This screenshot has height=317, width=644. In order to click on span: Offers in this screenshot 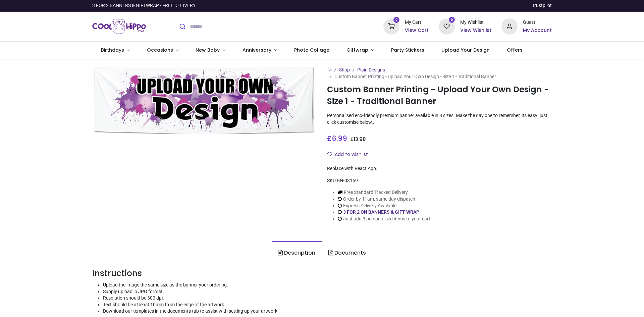, I will do `click(514, 50)`.